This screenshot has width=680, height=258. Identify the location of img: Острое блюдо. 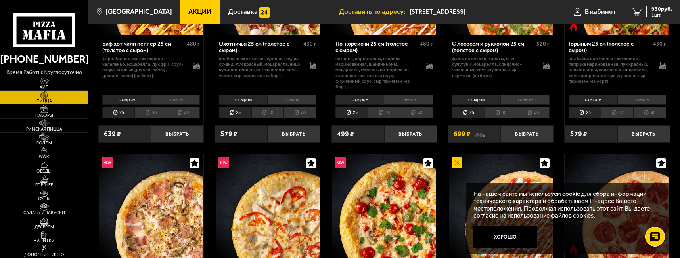
(573, 26).